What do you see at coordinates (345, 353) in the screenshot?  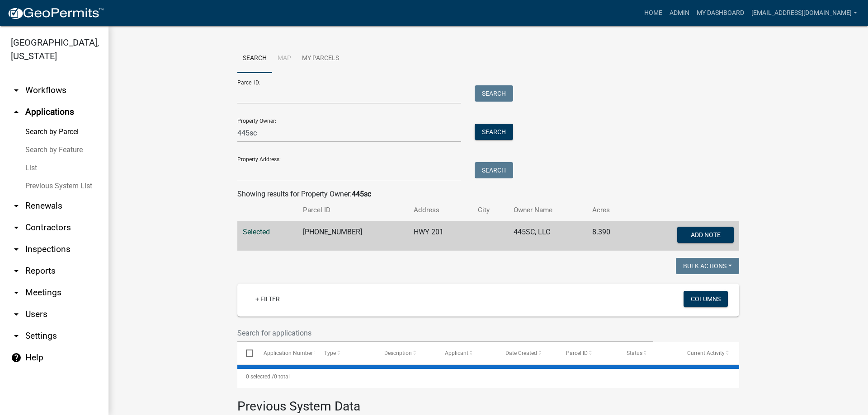 I see `datatable-header-cell: Type` at bounding box center [345, 353].